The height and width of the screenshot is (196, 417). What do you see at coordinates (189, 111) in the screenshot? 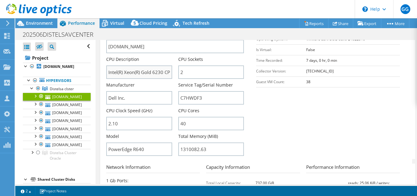
I see `label: CPU Cores` at bounding box center [189, 111].